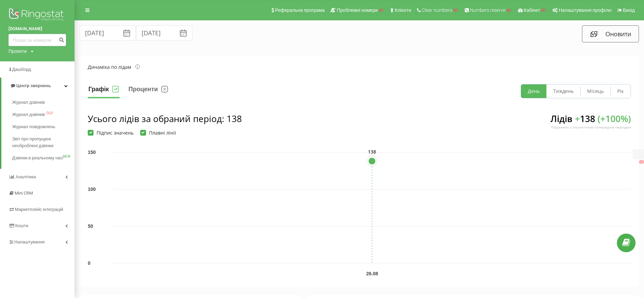  Describe the element at coordinates (403, 10) in the screenshot. I see `span: Клієнти` at that location.